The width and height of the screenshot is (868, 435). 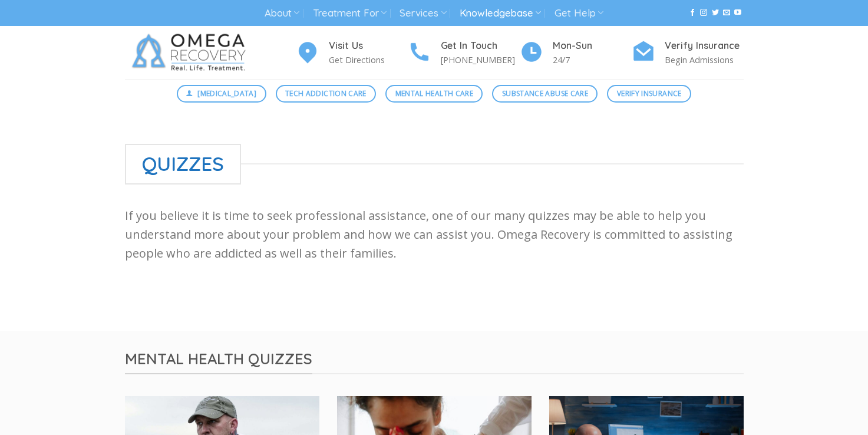 What do you see at coordinates (688, 53) in the screenshot?
I see `a: Verify Insurance Begin Admissions` at bounding box center [688, 53].